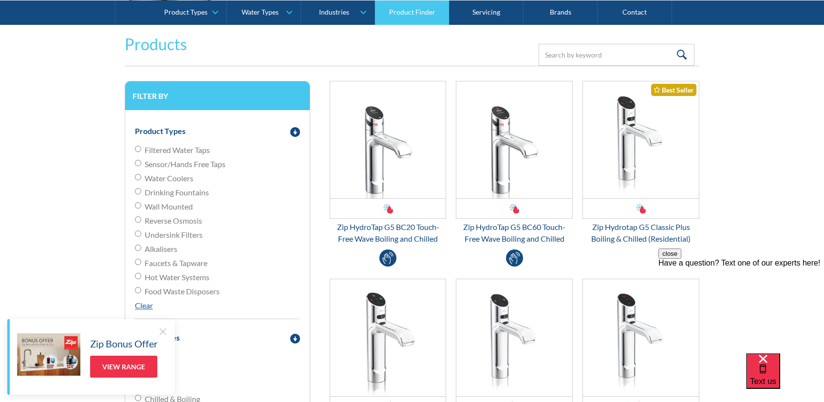 This screenshot has width=824, height=402. Describe the element at coordinates (616, 55) in the screenshot. I see `input: Search by keyword` at that location.